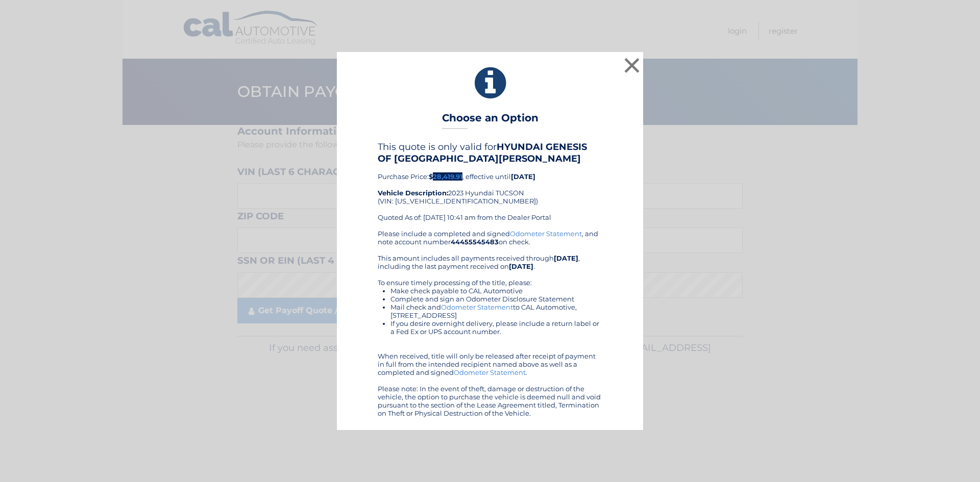 The image size is (980, 482). What do you see at coordinates (490, 121) in the screenshot?
I see `h3: Choose an Option` at bounding box center [490, 121].